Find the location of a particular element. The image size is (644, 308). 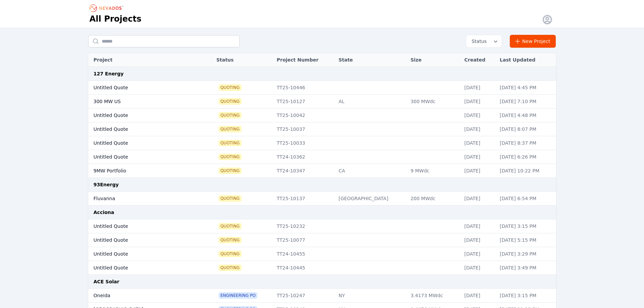

td: TT25-10077 is located at coordinates (304, 240).